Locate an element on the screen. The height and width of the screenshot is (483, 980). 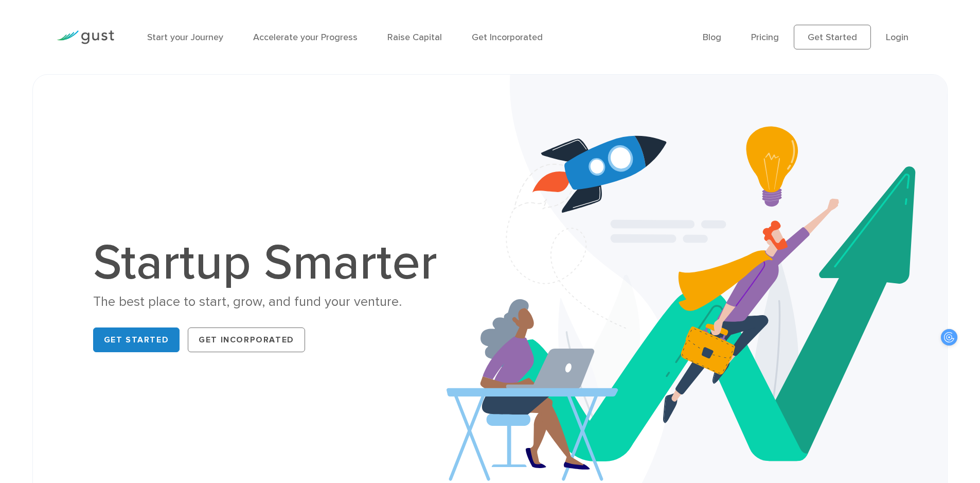
a: Blog is located at coordinates (712, 37).